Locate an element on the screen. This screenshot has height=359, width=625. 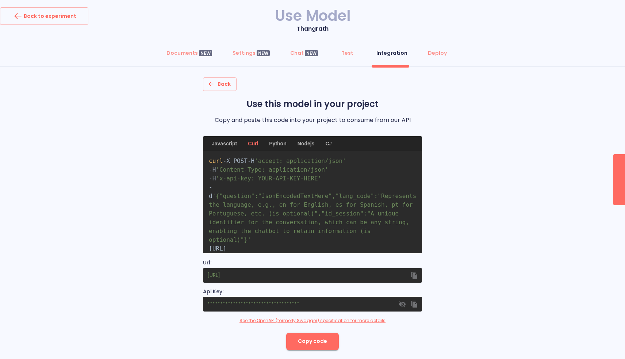
span: 'Content-Type: application/json' is located at coordinates (272, 169).